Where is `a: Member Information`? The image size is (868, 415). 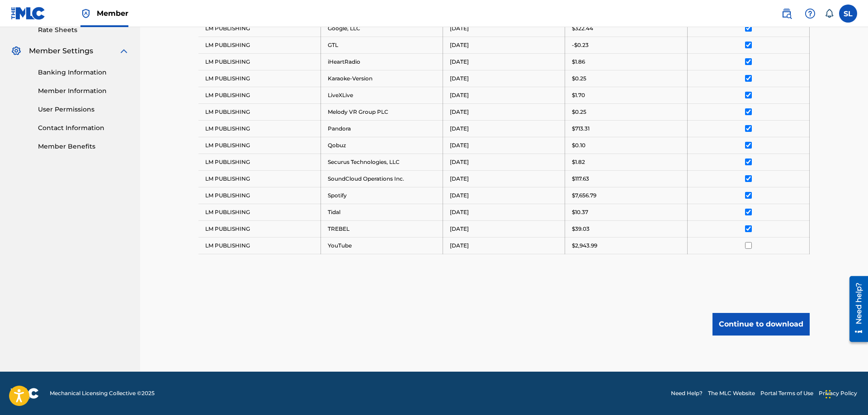
a: Member Information is located at coordinates (84, 91).